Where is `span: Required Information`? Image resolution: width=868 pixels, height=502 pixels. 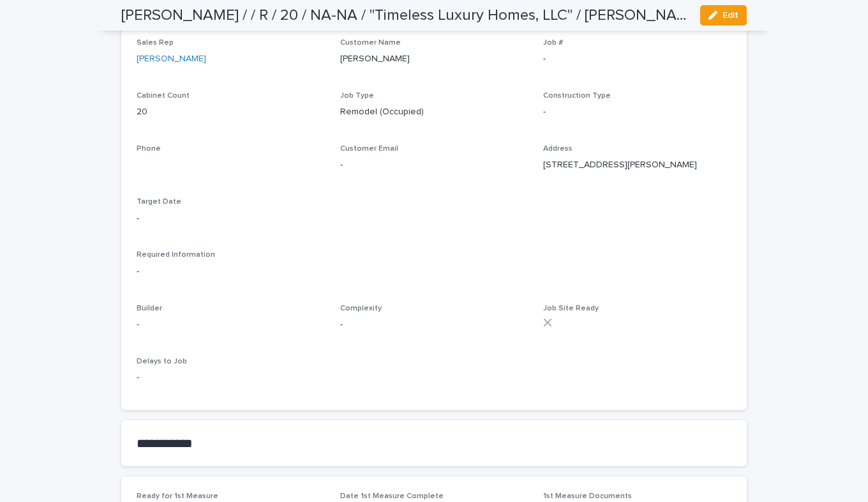
span: Required Information is located at coordinates (176, 255).